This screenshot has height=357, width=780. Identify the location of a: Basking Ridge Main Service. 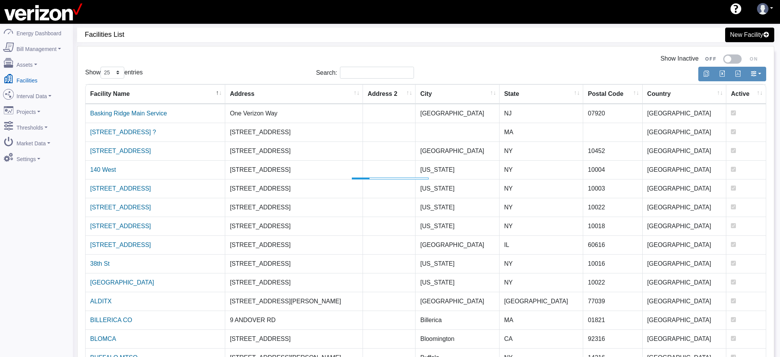
(129, 113).